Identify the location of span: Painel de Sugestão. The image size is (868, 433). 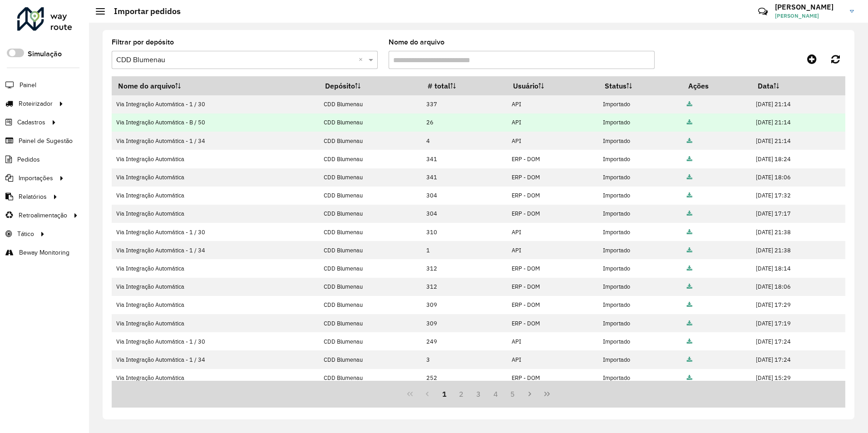
(46, 141).